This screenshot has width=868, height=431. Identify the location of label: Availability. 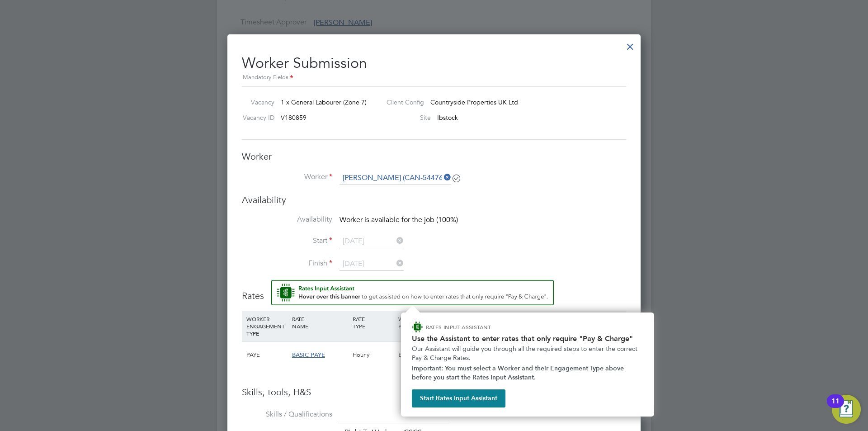
(287, 219).